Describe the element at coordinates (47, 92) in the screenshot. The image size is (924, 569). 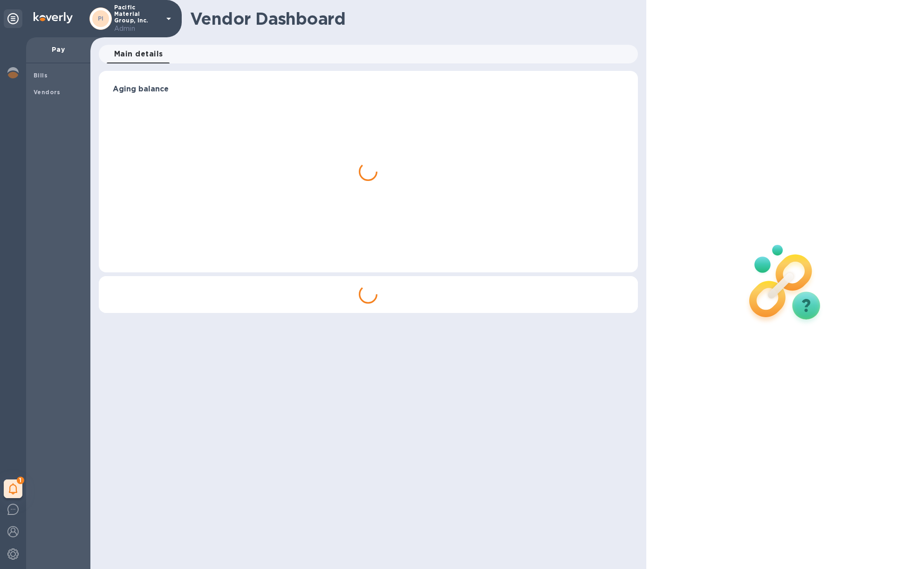
I see `b: Vendors` at that location.